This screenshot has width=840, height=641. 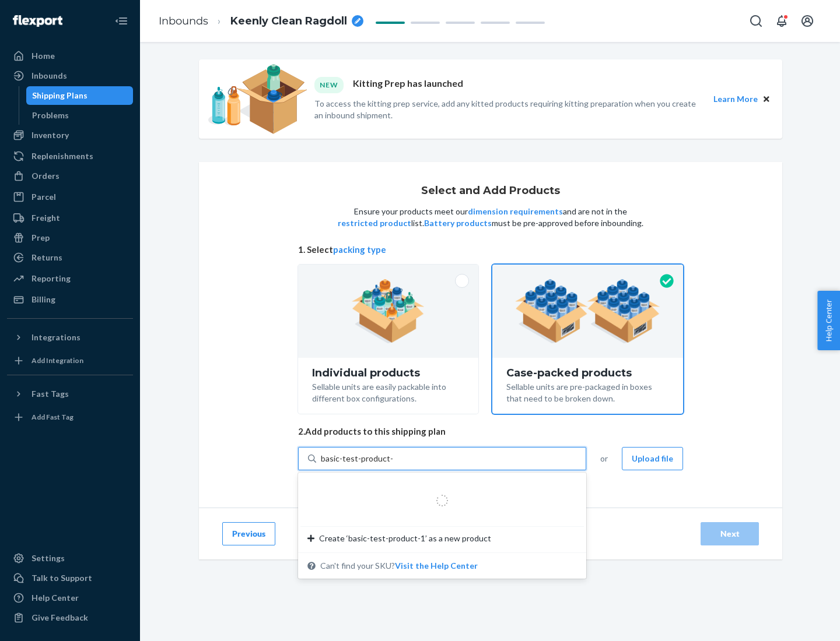 I want to click on button: Close, so click(x=766, y=99).